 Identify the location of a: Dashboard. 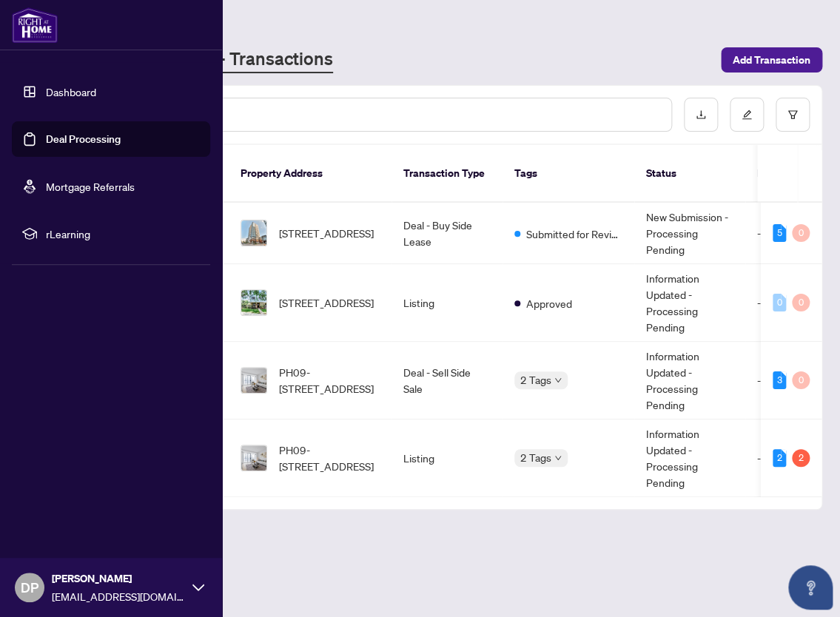
(71, 92).